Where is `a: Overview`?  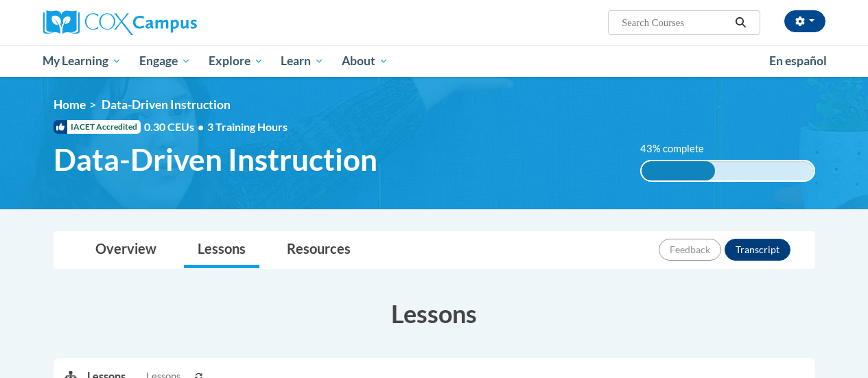
a: Overview is located at coordinates (125, 250).